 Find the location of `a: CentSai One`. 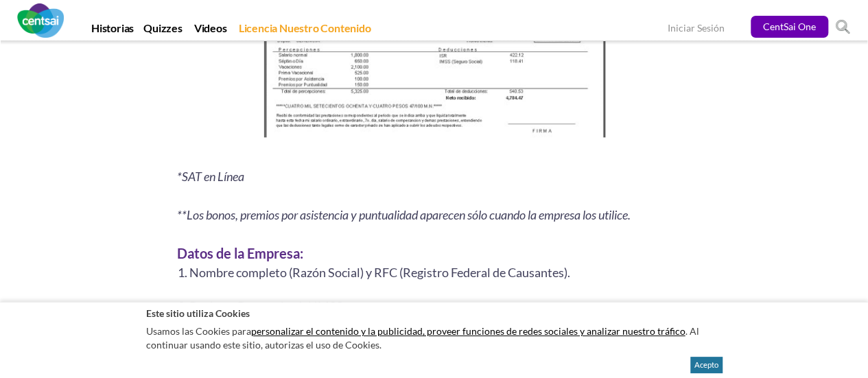

a: CentSai One is located at coordinates (790, 27).